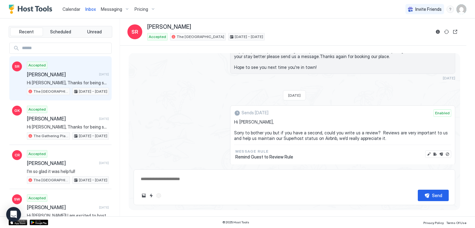 This screenshot has height=228, width=475. What do you see at coordinates (441, 154) in the screenshot?
I see `button: Send now` at bounding box center [441, 154].